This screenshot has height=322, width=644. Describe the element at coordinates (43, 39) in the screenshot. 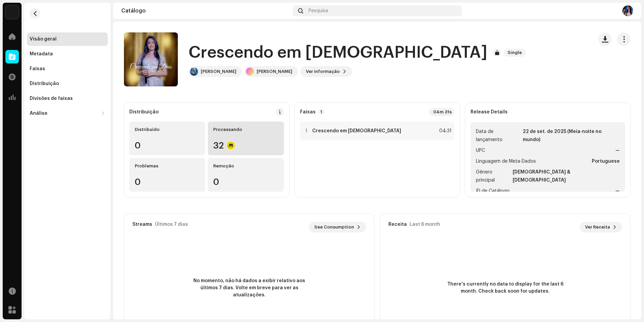

I see `div: Visão geral` at that location.